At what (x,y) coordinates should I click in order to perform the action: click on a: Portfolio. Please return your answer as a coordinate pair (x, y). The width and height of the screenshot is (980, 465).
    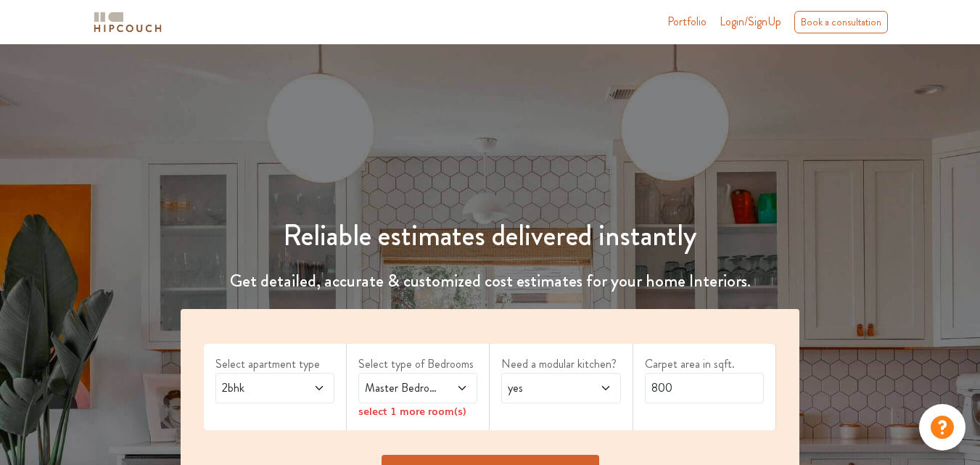
    Looking at the image, I should click on (687, 21).